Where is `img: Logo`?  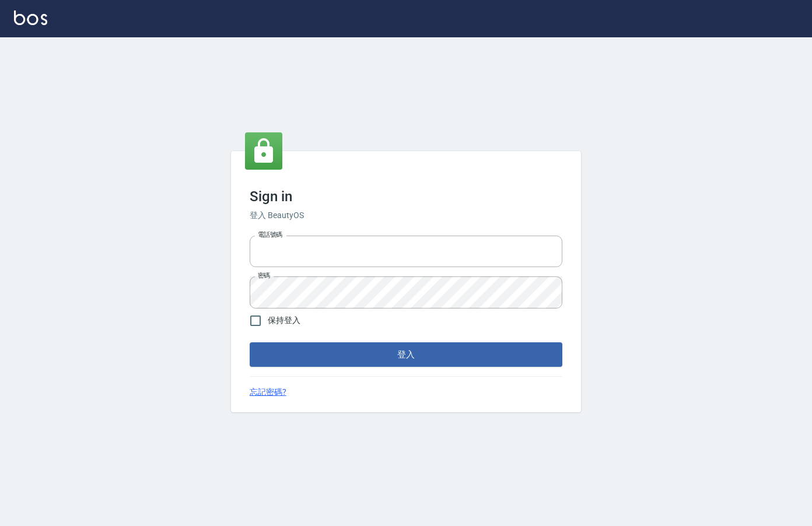 img: Logo is located at coordinates (31, 17).